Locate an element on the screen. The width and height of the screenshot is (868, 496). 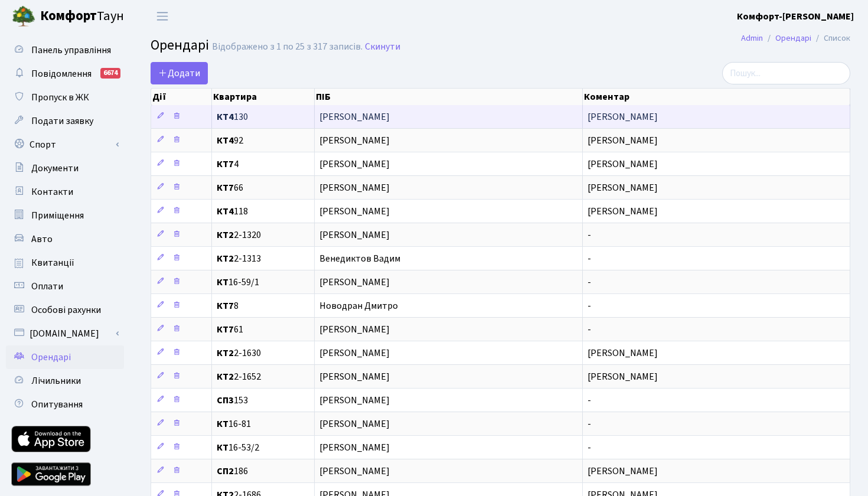
b: СП2 is located at coordinates (225, 472).